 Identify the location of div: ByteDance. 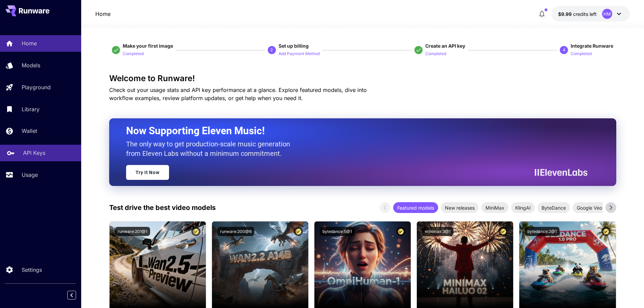
(553, 208).